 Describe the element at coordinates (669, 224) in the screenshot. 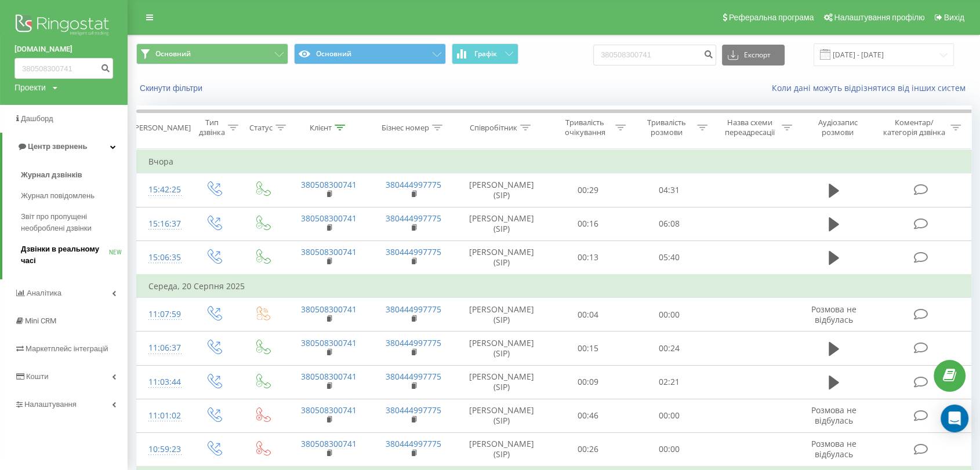

I see `td: 06:08` at that location.